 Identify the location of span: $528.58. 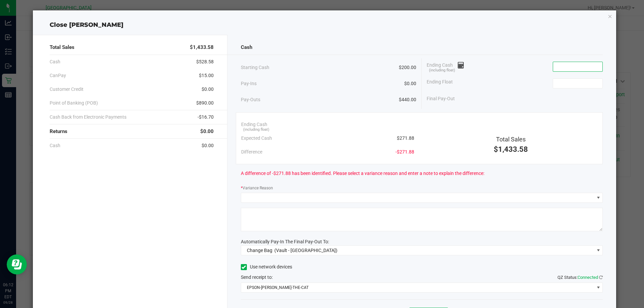
(205, 62).